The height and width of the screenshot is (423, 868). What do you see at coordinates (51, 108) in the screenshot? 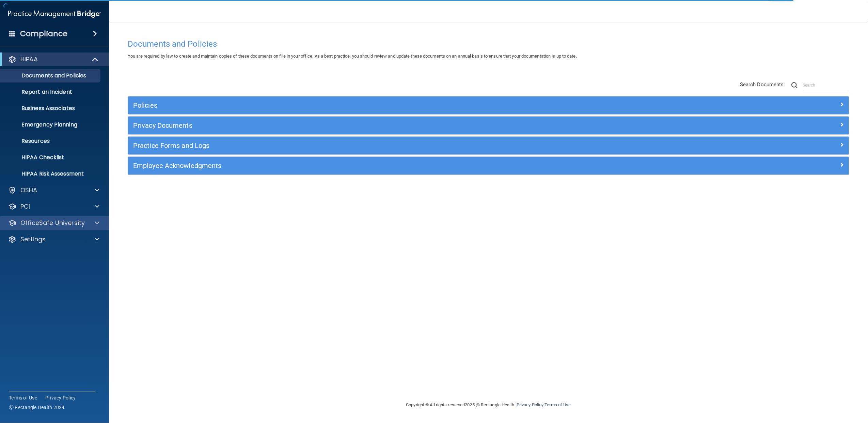
I see `p: Business Associates` at bounding box center [51, 108].